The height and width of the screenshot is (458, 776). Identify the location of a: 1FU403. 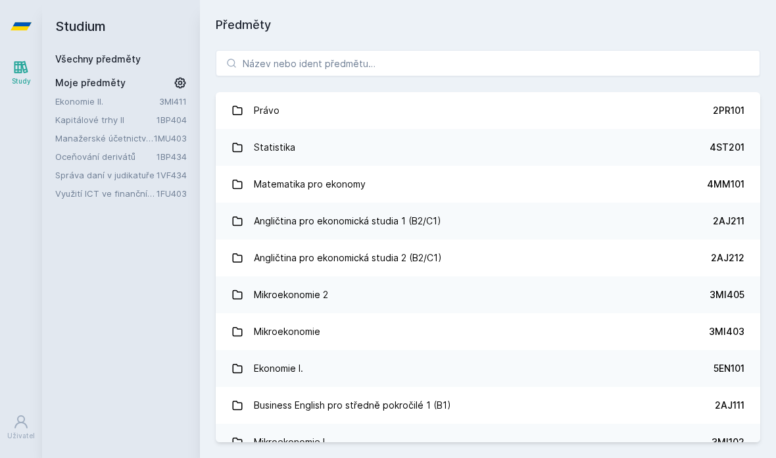
(172, 193).